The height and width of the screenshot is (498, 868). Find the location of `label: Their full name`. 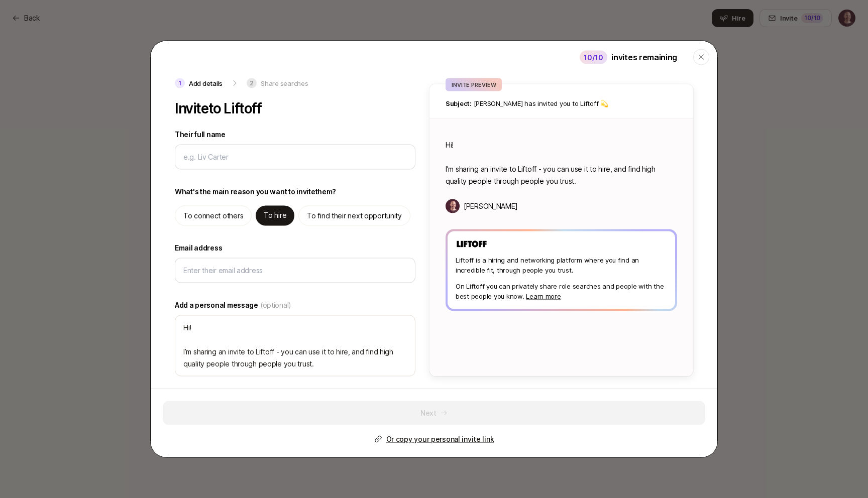

label: Their full name is located at coordinates (295, 135).